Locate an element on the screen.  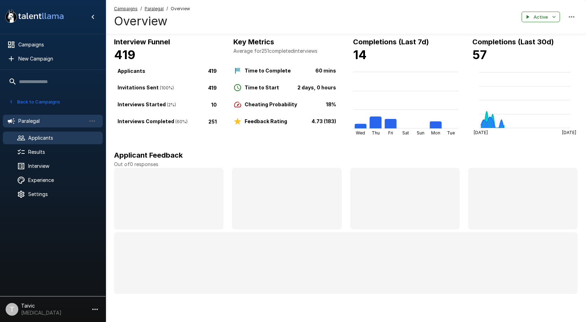
h4: Overview is located at coordinates (152, 21).